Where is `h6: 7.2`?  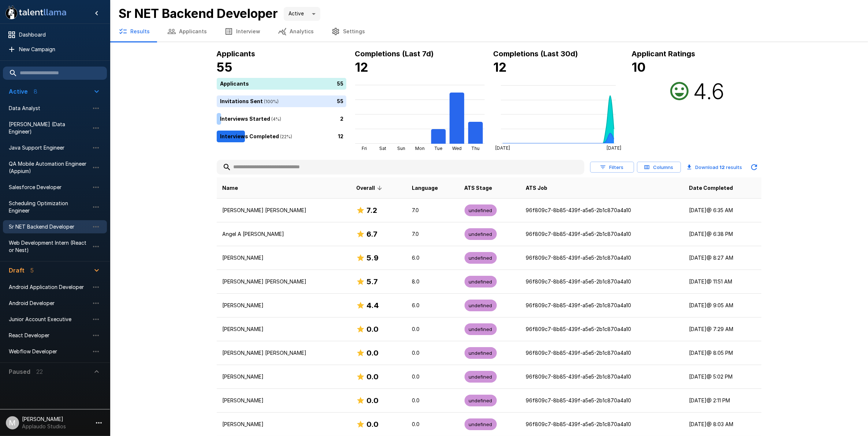 h6: 7.2 is located at coordinates (371, 210).